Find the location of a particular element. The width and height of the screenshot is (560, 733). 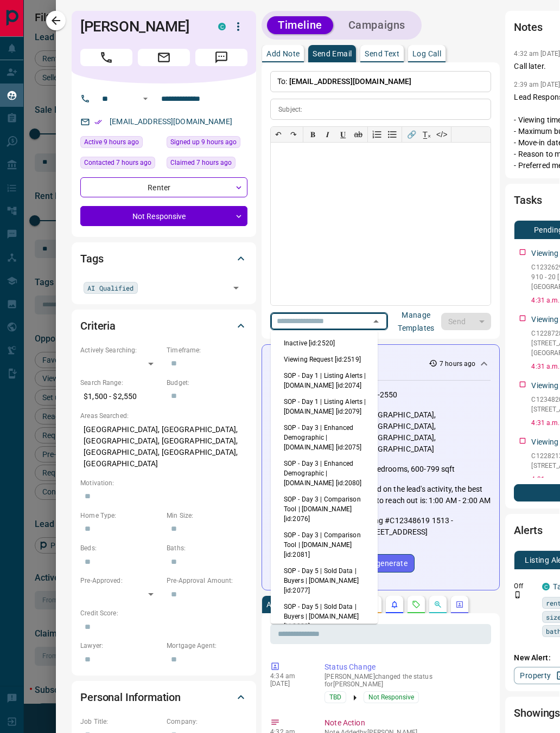

span: AI Qualified is located at coordinates (111, 288).